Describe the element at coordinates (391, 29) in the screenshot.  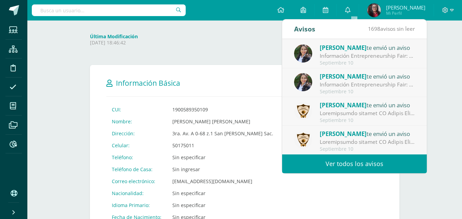
I see `span: avisos sin leer` at that location.